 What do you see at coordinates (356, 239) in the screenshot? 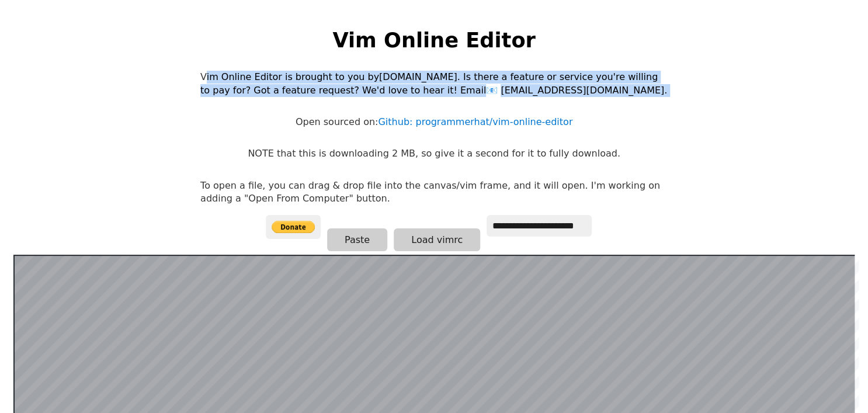
I see `button: Paste` at bounding box center [356, 239].